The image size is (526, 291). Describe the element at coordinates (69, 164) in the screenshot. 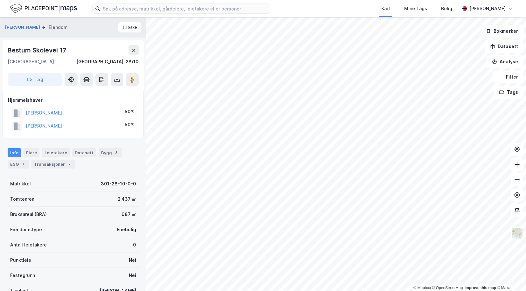

I see `div: 7` at that location.